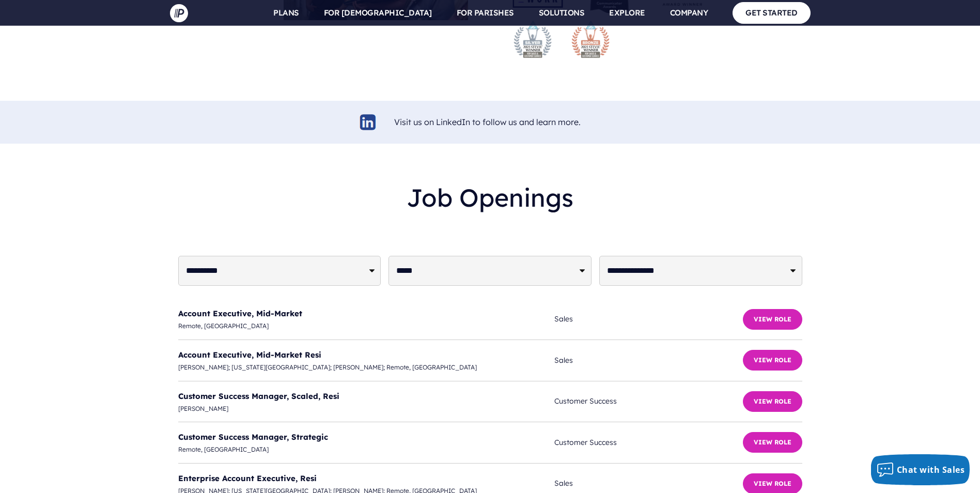 The image size is (980, 493). Describe the element at coordinates (240, 313) in the screenshot. I see `a: Account Executive, Mid-Market` at that location.